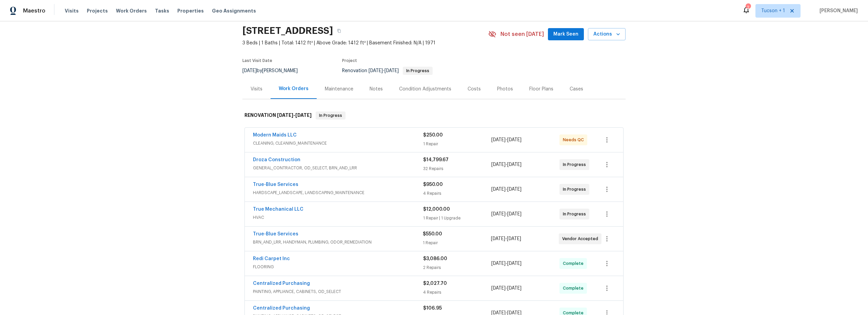 The height and width of the screenshot is (315, 868). What do you see at coordinates (425, 89) in the screenshot?
I see `div: Condition Adjustments` at bounding box center [425, 89].